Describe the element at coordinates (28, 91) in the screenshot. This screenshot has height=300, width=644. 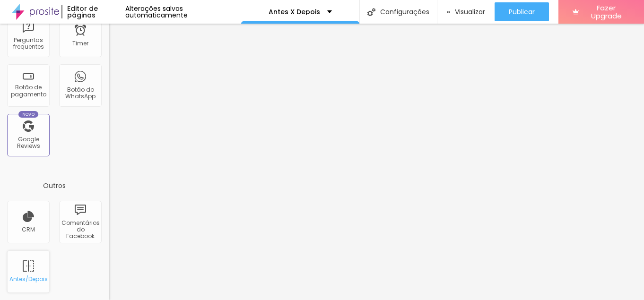
I see `div: Botão de pagamento` at that location.